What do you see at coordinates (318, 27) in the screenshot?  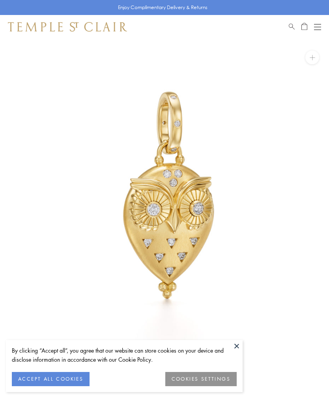 I see `button: Open navigation` at bounding box center [318, 27].